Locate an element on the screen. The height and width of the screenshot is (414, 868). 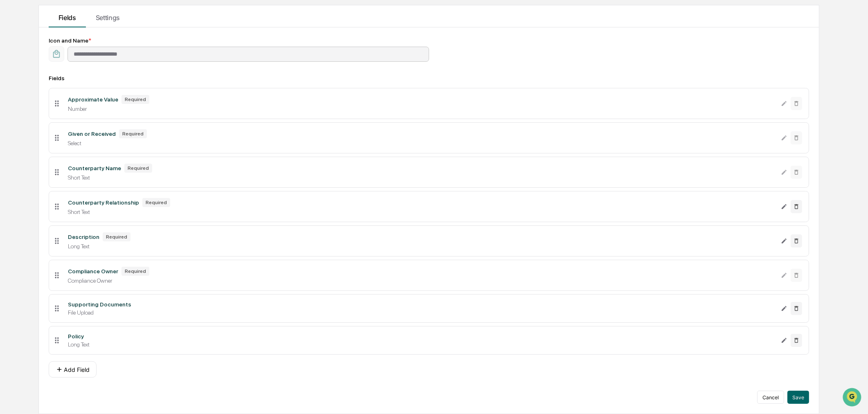
button: Settings is located at coordinates (107, 16).